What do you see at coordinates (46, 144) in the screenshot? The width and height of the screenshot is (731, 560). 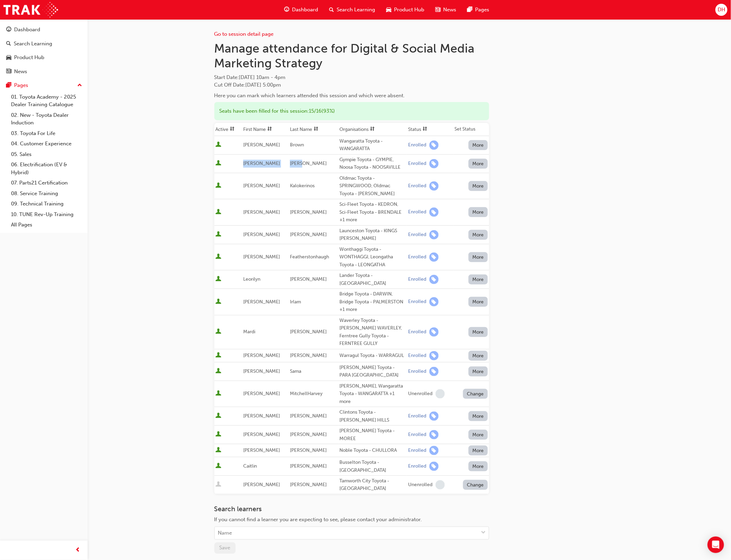 I see `a: 04. Customer Experience` at bounding box center [46, 144].